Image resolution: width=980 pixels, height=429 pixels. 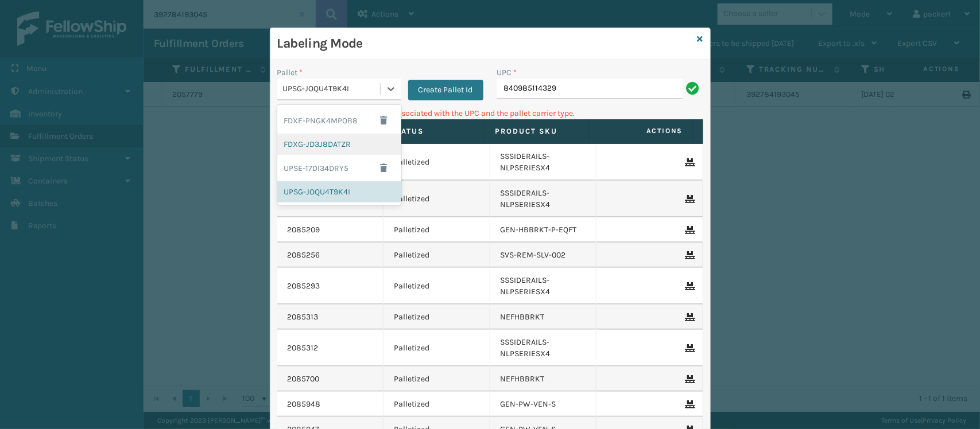 I want to click on a: 2085700, so click(x=304, y=379).